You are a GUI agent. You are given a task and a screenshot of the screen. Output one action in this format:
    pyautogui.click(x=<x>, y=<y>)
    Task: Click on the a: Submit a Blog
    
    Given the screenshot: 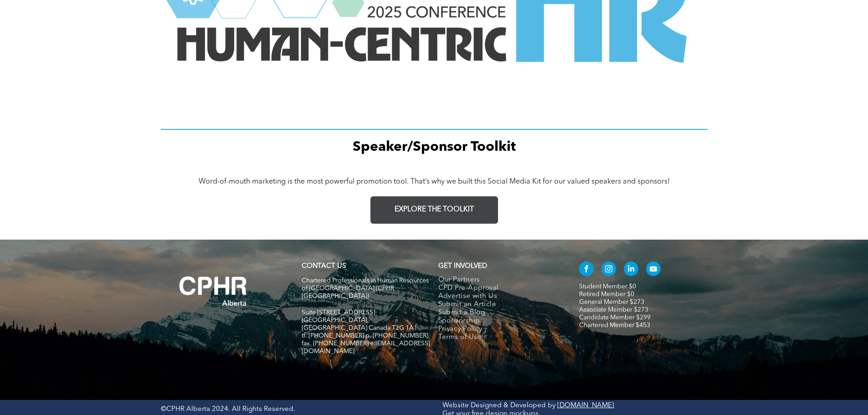 What is the action you would take?
    pyautogui.click(x=499, y=313)
    